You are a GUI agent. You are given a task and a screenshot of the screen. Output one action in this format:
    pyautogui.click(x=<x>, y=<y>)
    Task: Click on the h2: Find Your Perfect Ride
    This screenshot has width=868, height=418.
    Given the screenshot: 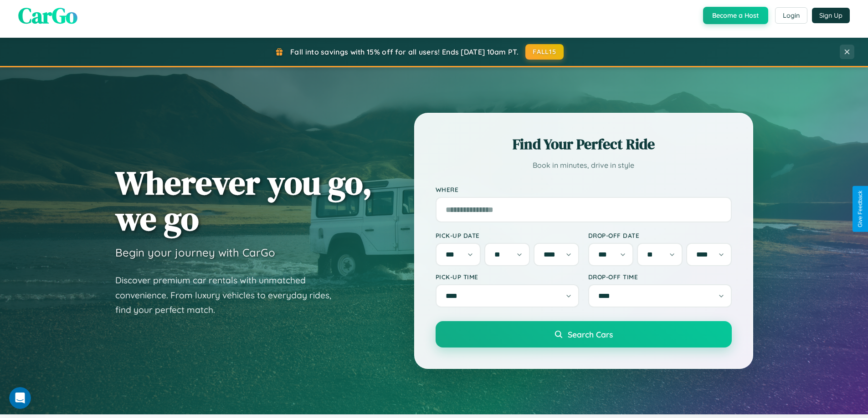 What is the action you would take?
    pyautogui.click(x=584, y=144)
    